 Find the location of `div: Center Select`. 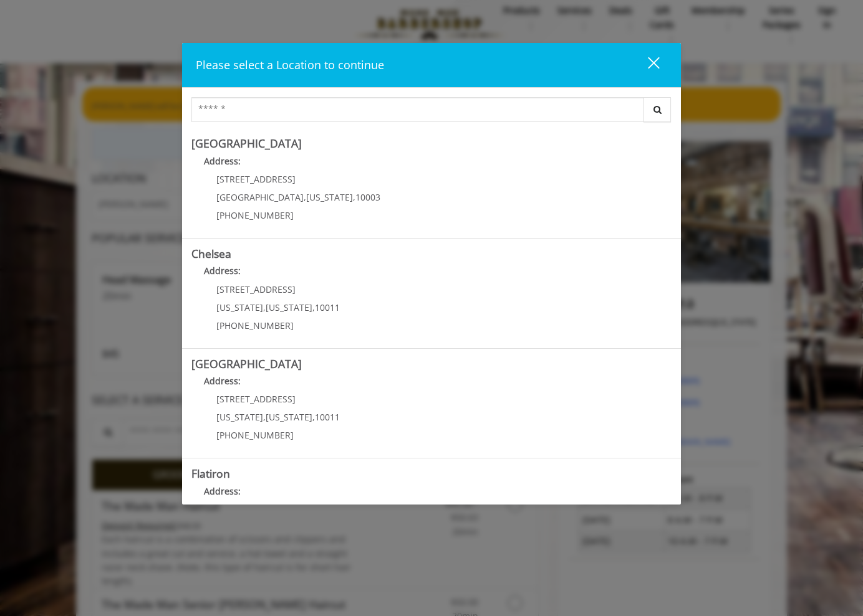

div: Center Select is located at coordinates (432, 113).